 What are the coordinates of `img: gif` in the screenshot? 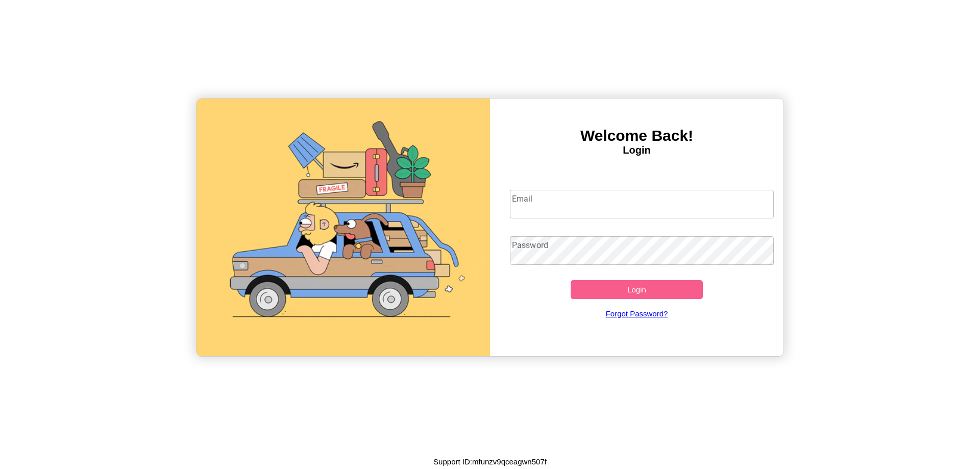 It's located at (343, 227).